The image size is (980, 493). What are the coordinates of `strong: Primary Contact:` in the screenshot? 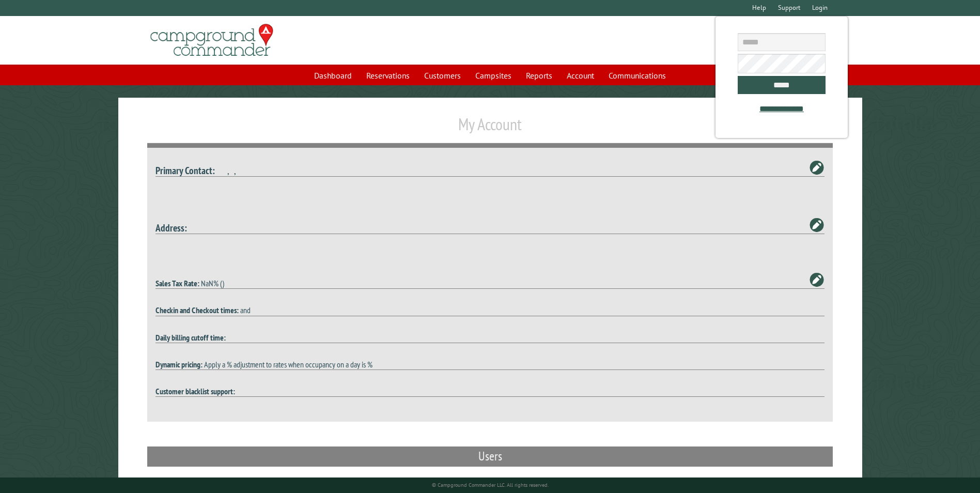 It's located at (185, 170).